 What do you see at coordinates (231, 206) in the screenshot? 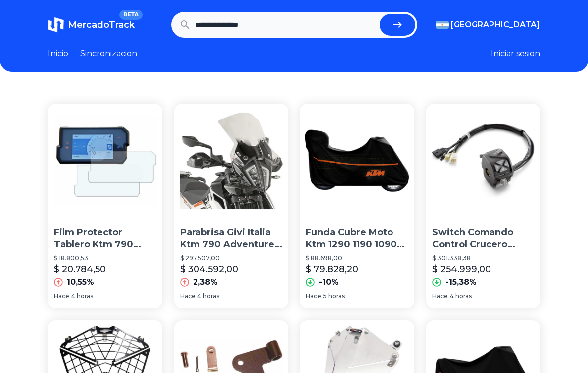
I see `a: Parabrisa Givi Italia Ktm 790 Adventure Elevado Md!Parabrisa Givi Italia Ktm 790 Adventure Elevad...` at bounding box center [231, 206].